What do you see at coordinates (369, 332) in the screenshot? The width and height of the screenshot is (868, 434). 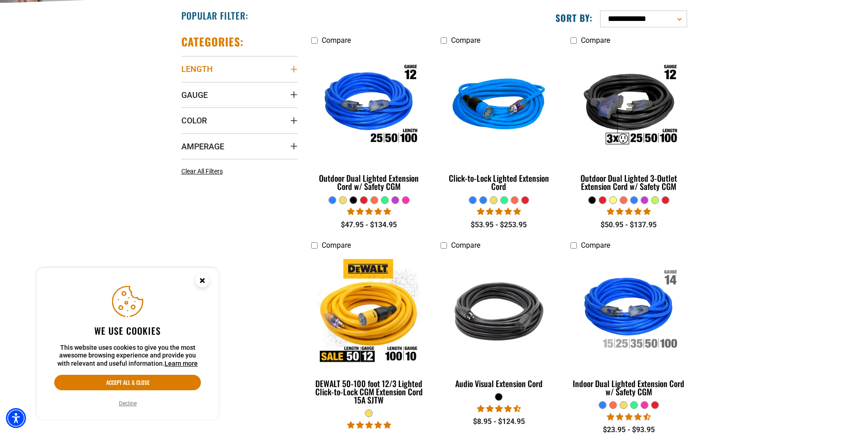 I see `a: DEWALT 50-100 foot 12/3 Lighted Click-to-Lock CGM Extension Cord 15A SJTW DEWALT 50-100 foot 12/3...` at bounding box center [369, 332].